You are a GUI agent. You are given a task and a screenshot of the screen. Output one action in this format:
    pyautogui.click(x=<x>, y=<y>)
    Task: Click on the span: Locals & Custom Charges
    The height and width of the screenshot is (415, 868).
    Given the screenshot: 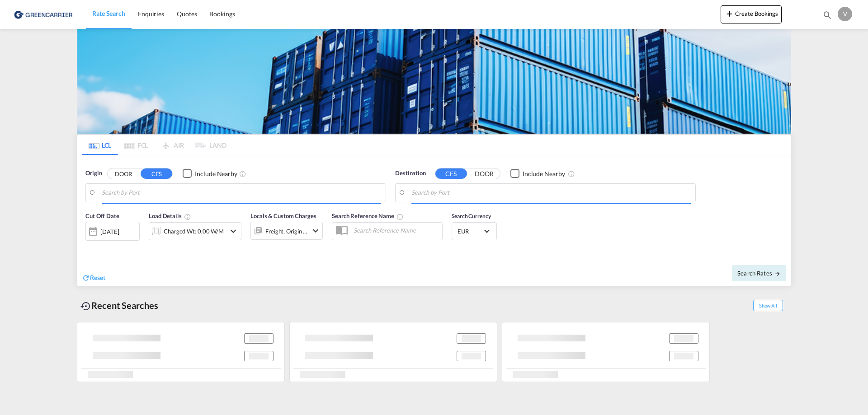 What is the action you would take?
    pyautogui.click(x=284, y=216)
    